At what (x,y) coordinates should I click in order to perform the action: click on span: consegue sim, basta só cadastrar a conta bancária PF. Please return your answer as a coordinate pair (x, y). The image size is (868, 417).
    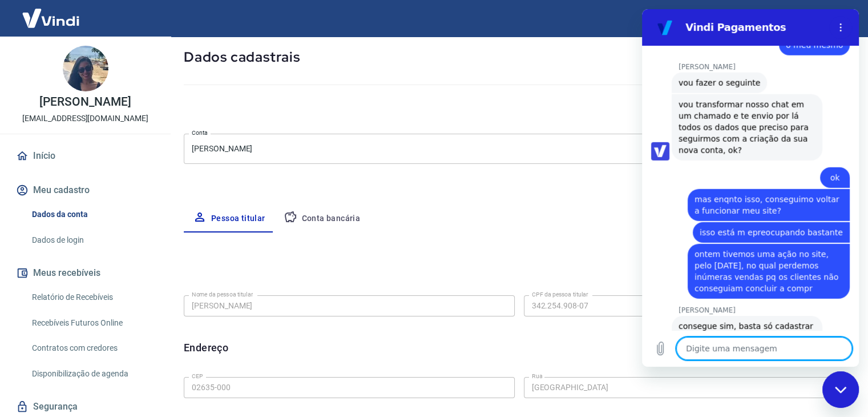
    Looking at the image, I should click on (105, 323).